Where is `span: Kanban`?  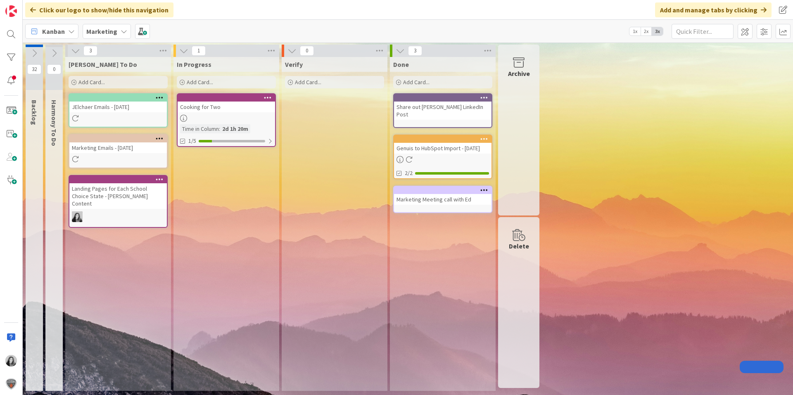
span: Kanban is located at coordinates (53, 31).